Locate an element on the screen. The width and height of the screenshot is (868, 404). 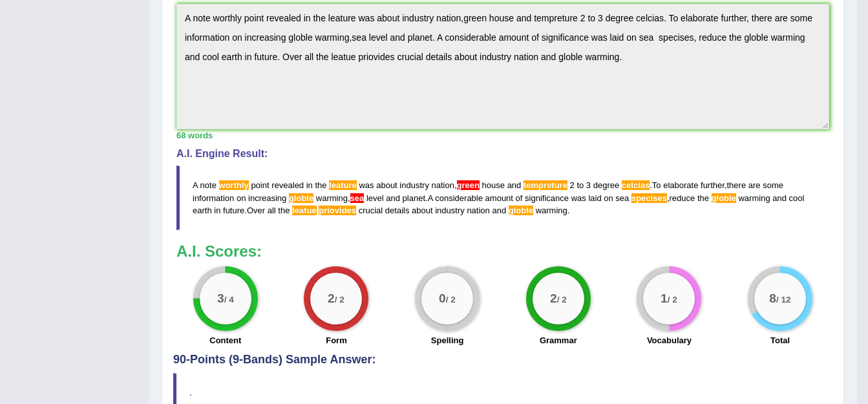
small: / 4 is located at coordinates (229, 300).